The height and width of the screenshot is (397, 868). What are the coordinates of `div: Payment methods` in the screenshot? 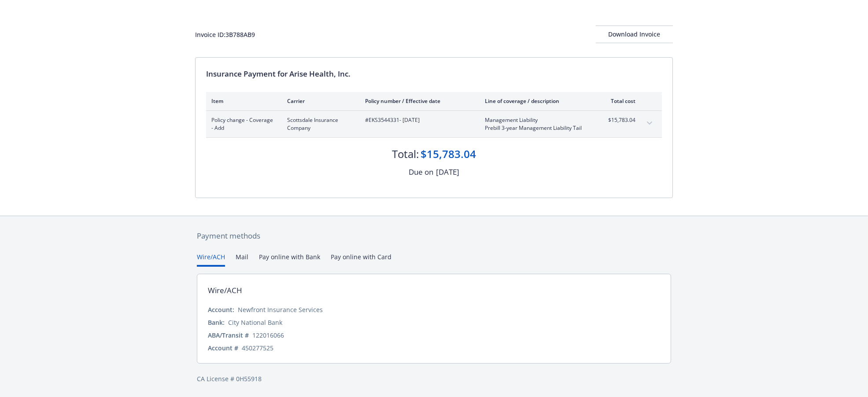 It's located at (434, 236).